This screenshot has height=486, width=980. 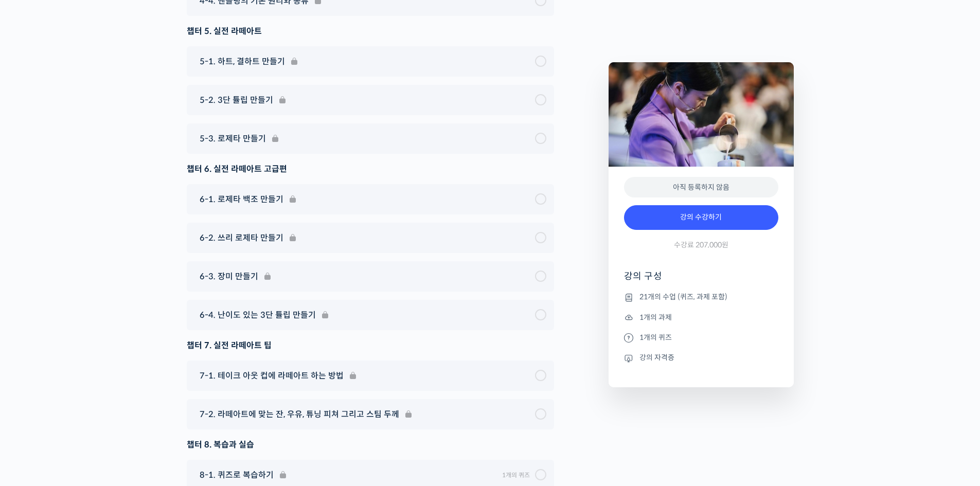 I want to click on li: 1개의 퀴즈, so click(x=701, y=337).